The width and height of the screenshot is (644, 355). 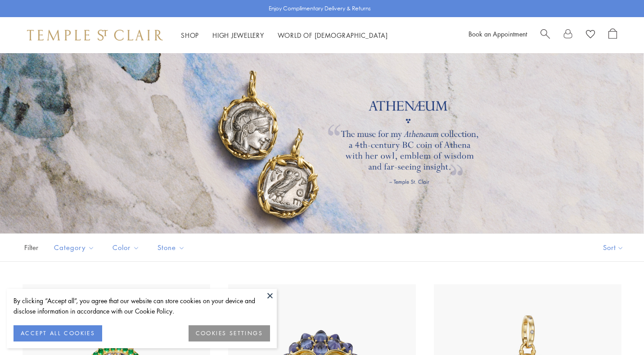 I want to click on a: Open Shopping Bag, so click(x=612, y=35).